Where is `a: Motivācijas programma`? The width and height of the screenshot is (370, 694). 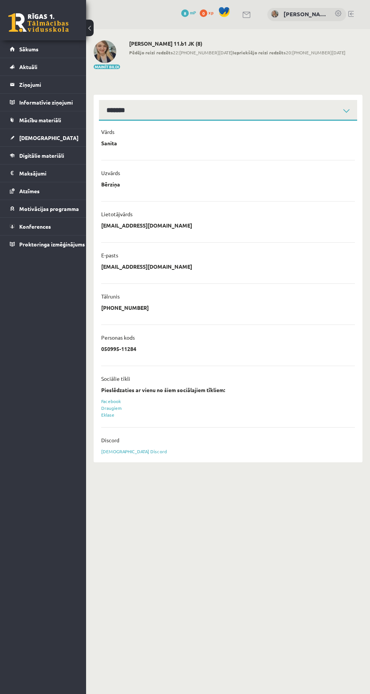 a: Motivācijas programma is located at coordinates (43, 209).